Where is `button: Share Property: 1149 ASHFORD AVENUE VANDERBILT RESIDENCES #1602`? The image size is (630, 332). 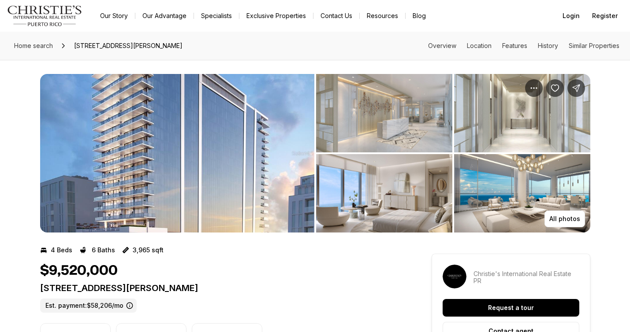
button: Share Property: 1149 ASHFORD AVENUE VANDERBILT RESIDENCES #1602 is located at coordinates (576, 88).